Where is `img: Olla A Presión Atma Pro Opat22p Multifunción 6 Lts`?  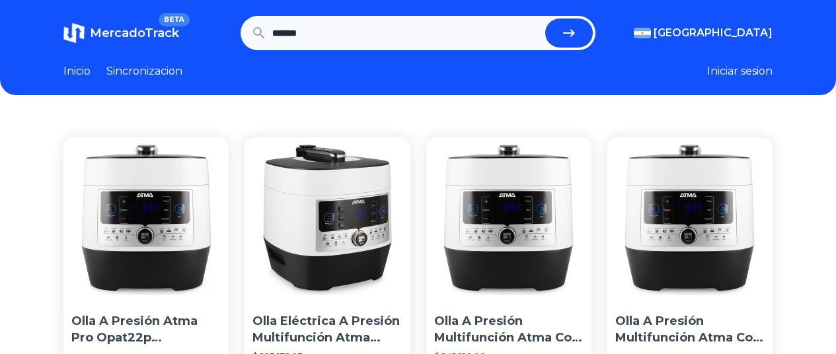 img: Olla A Presión Atma Pro Opat22p Multifunción 6 Lts is located at coordinates (146, 220).